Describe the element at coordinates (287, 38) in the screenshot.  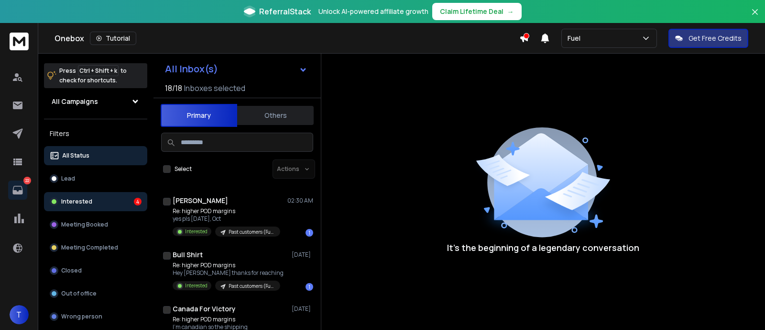
I see `div: Onebox` at that location.